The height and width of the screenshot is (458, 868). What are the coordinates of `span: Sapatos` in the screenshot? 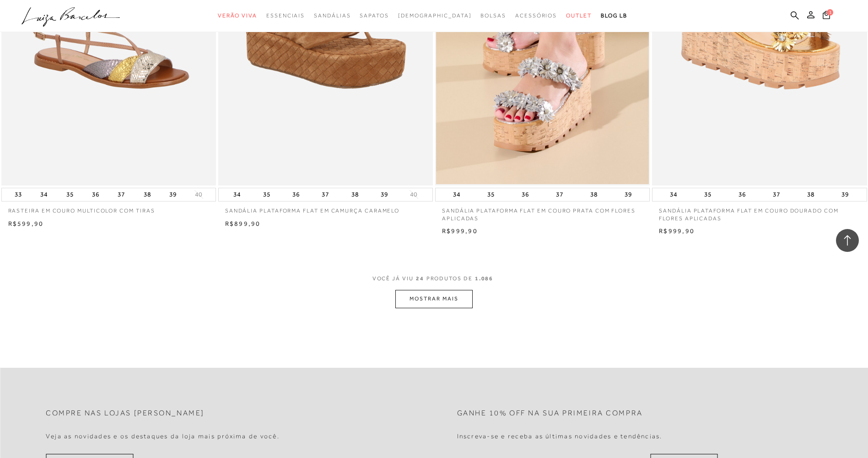 It's located at (374, 16).